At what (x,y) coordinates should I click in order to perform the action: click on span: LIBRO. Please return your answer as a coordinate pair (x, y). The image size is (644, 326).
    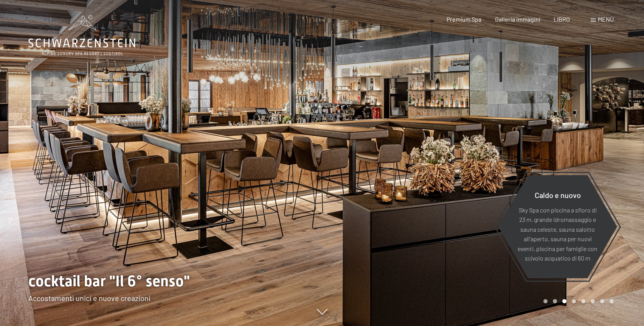
    Looking at the image, I should click on (561, 19).